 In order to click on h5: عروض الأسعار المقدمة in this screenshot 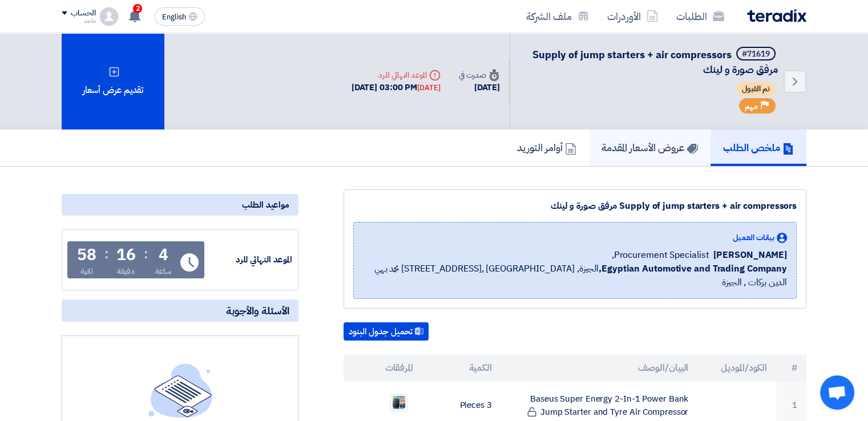, I will do `click(650, 147)`.